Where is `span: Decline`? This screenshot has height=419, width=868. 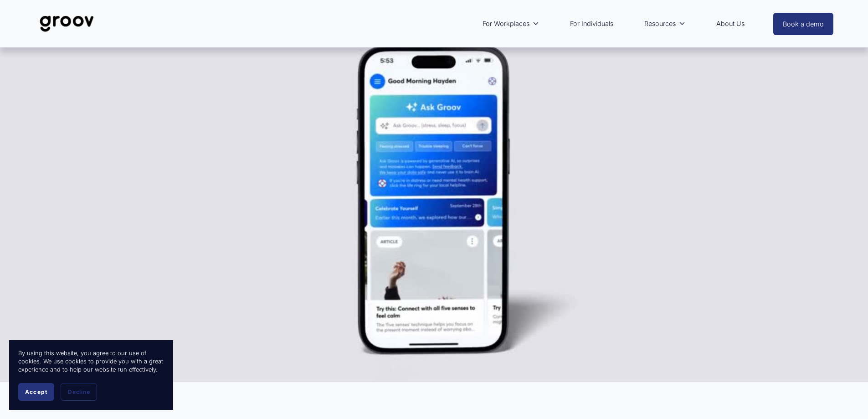 span: Decline is located at coordinates (79, 392).